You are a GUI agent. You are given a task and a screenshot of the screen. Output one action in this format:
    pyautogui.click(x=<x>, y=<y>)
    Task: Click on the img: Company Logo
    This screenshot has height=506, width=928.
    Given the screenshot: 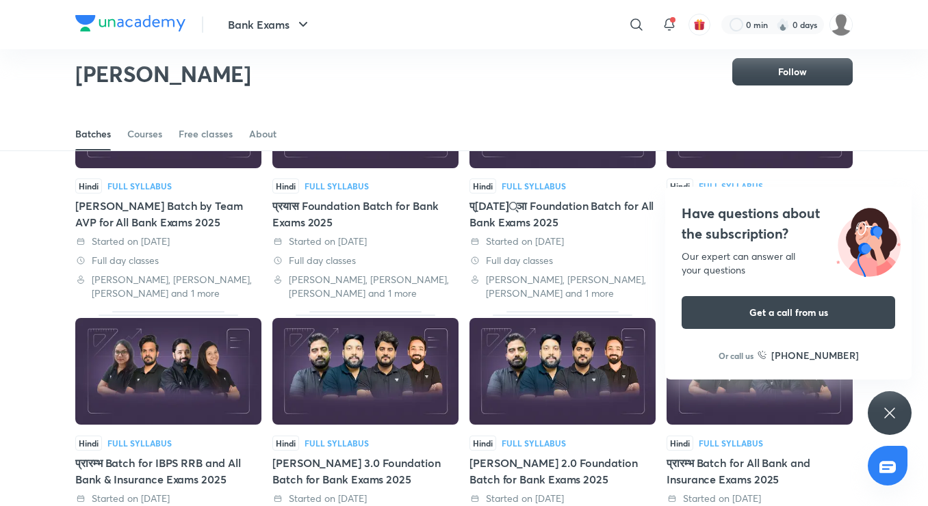 What is the action you would take?
    pyautogui.click(x=130, y=23)
    